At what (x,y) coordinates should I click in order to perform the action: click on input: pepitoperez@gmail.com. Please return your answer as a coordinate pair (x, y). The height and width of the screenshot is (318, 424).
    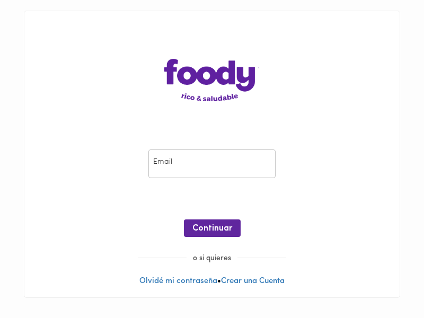
    Looking at the image, I should click on (212, 164).